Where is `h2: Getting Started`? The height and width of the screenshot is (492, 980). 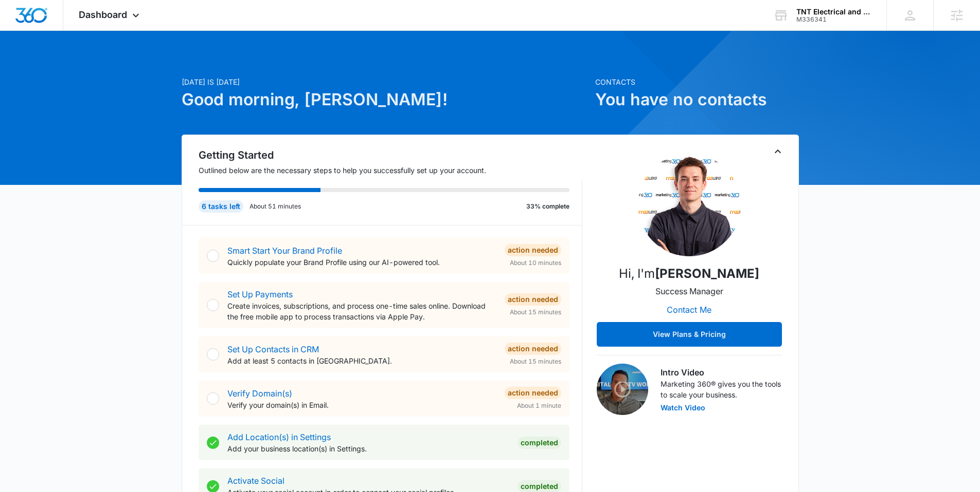 h2: Getting Started is located at coordinates (391, 155).